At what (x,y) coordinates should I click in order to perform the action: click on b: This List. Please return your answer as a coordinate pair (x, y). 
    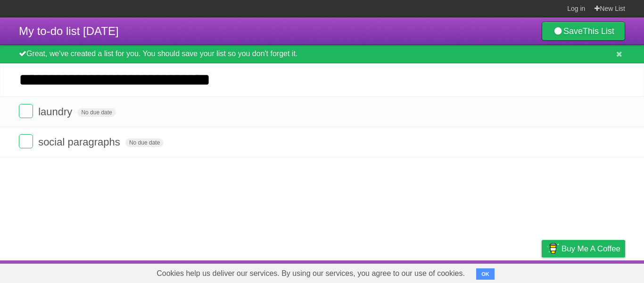
    Looking at the image, I should click on (599, 31).